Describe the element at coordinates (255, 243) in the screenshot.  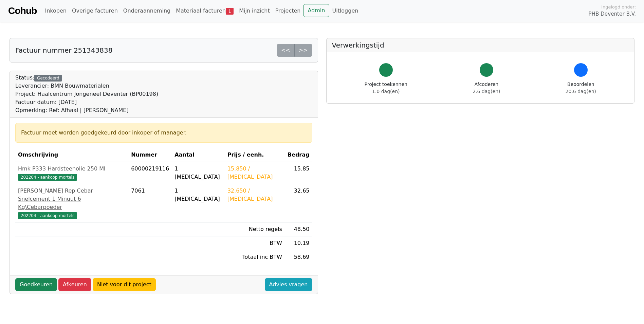
I see `td: BTW` at that location.